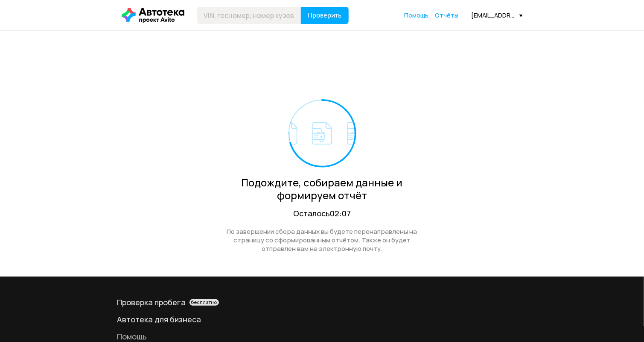 The height and width of the screenshot is (342, 644). I want to click on a: Автотека для бизнеса, so click(323, 319).